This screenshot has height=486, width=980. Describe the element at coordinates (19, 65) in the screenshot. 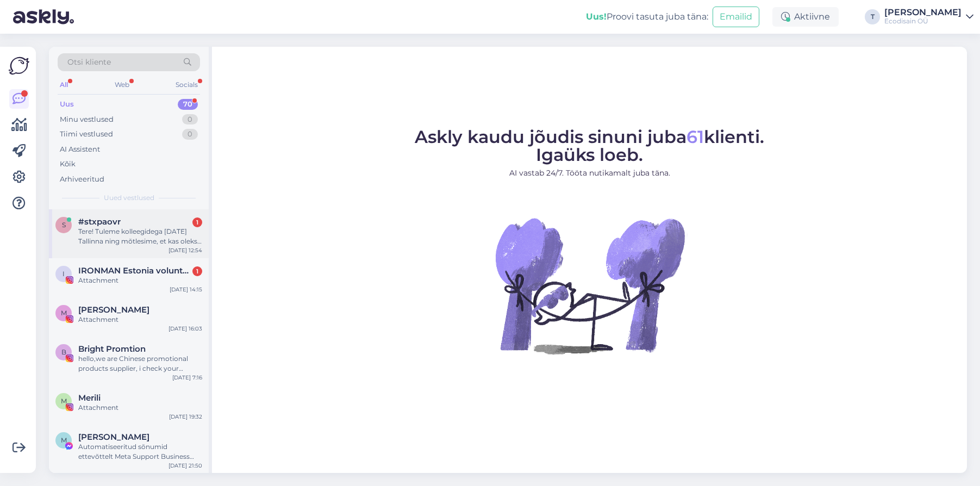

I see `img: Askly Logo` at that location.